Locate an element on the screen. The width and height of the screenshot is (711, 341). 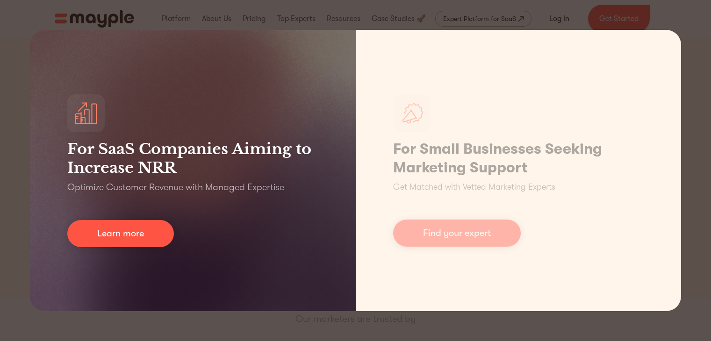
p: Optimize Customer Revenue with Managed Expertise is located at coordinates (176, 187).